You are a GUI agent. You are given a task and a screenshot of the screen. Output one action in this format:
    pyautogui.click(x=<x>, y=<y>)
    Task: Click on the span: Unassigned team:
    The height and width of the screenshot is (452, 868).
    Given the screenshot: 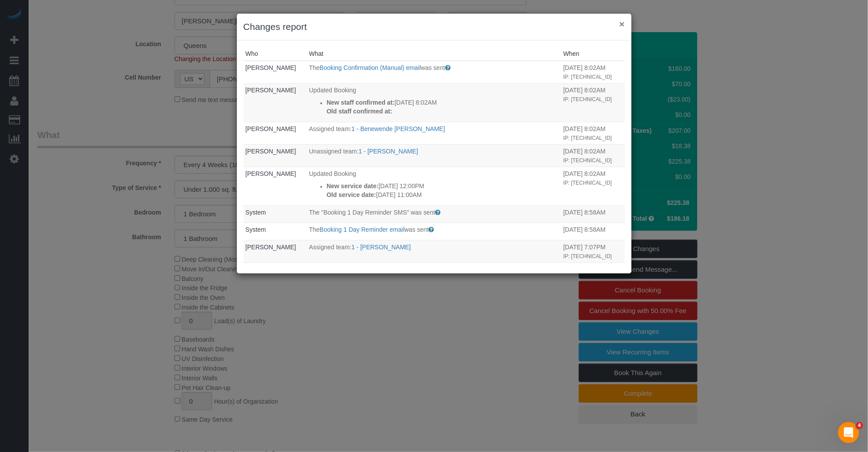 What is the action you would take?
    pyautogui.click(x=334, y=151)
    